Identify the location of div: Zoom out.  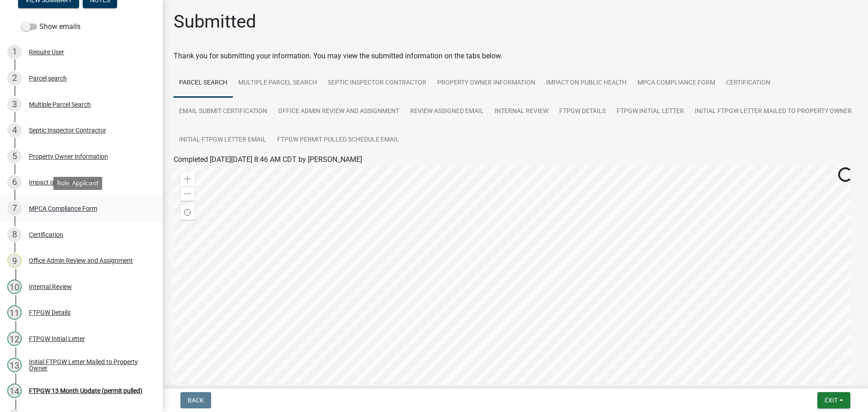
(188, 193).